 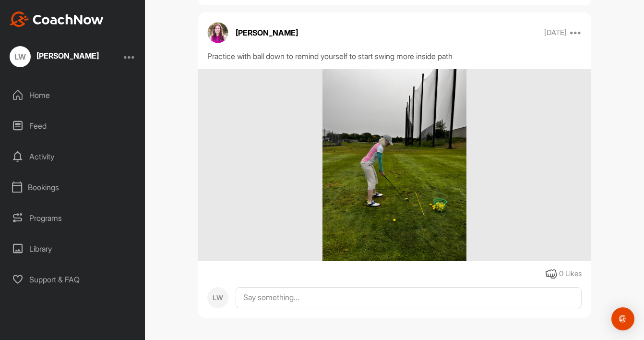 I want to click on div: Support & FAQ, so click(x=73, y=280).